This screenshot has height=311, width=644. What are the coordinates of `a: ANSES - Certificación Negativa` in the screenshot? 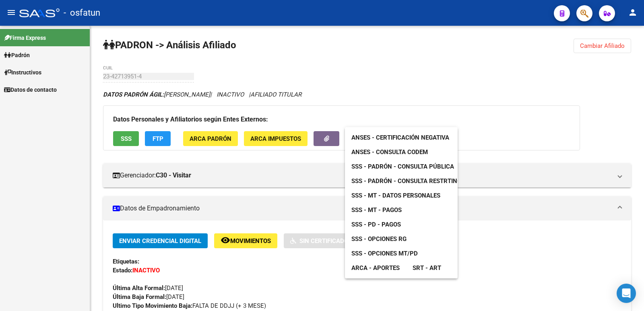 It's located at (400, 138).